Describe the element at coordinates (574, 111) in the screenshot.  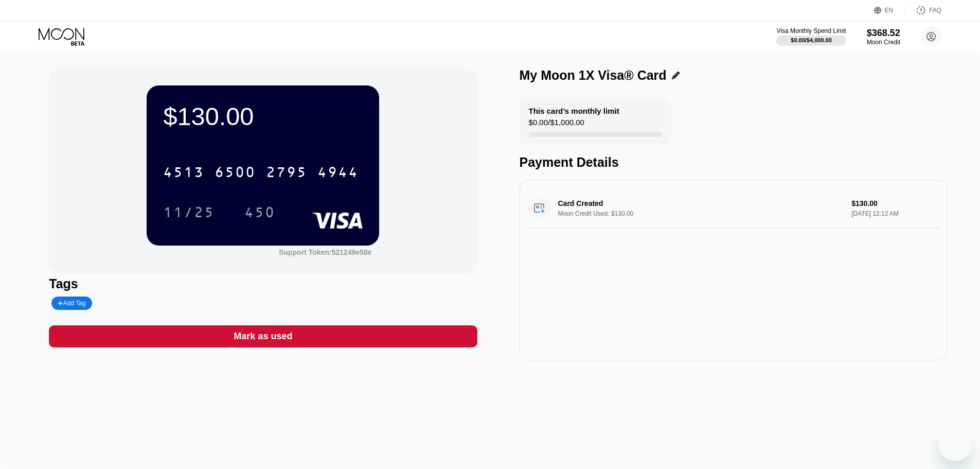
I see `div: This card’s monthly limit` at that location.